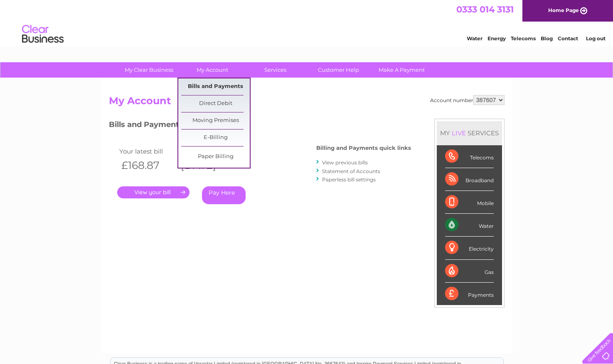 Image resolution: width=613 pixels, height=364 pixels. What do you see at coordinates (215, 138) in the screenshot?
I see `a: E-Billing` at bounding box center [215, 138].